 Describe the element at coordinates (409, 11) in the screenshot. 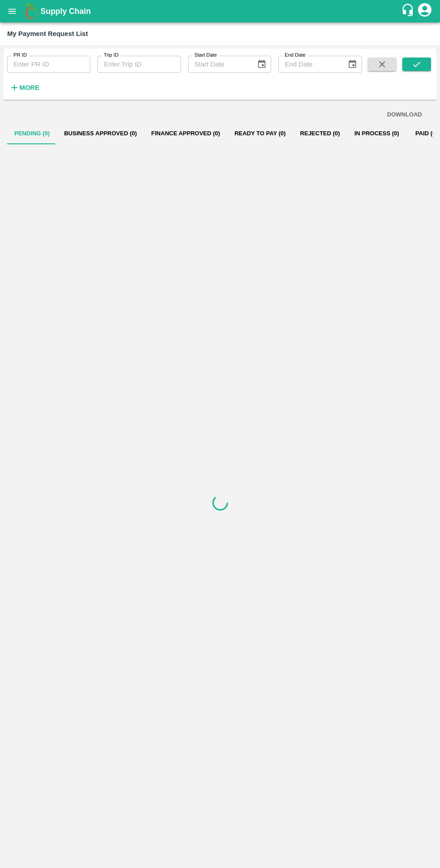

I see `div: customer-support` at that location.